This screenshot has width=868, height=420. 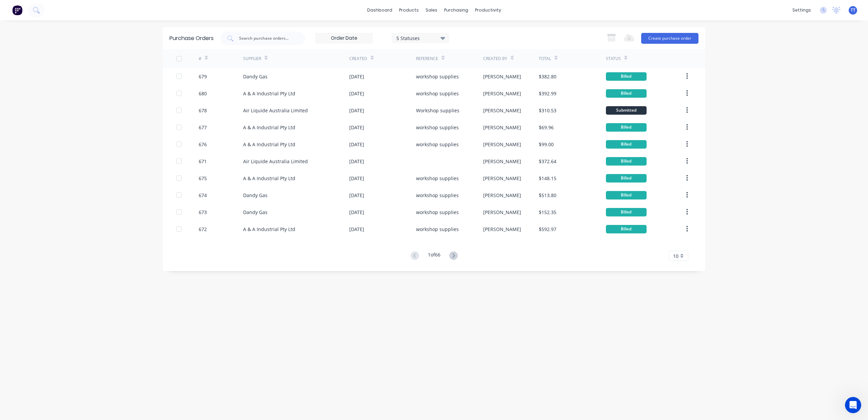 I want to click on div: 680, so click(x=203, y=93).